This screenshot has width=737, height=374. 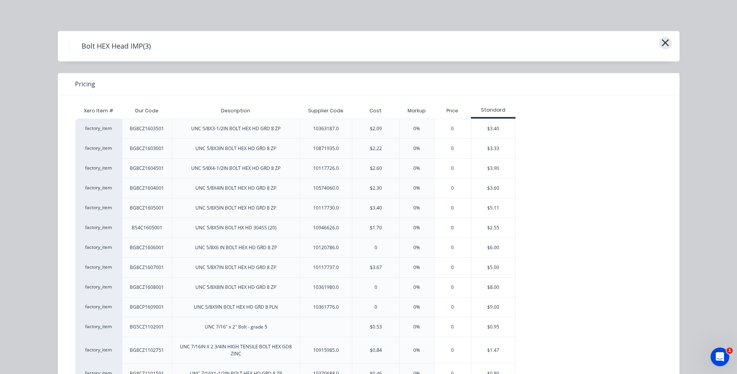 What do you see at coordinates (236, 307) in the screenshot?
I see `div: UNC 5/8X9IN BOLT HEX HD GRD 8 PLN` at bounding box center [236, 307].